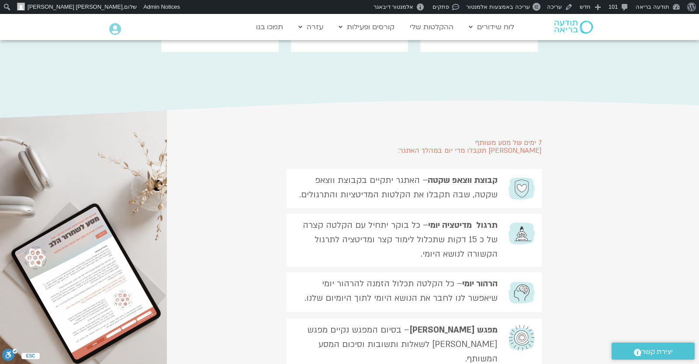 The image size is (699, 364). What do you see at coordinates (480, 284) in the screenshot?
I see `strong: הרהור יומי` at bounding box center [480, 284].